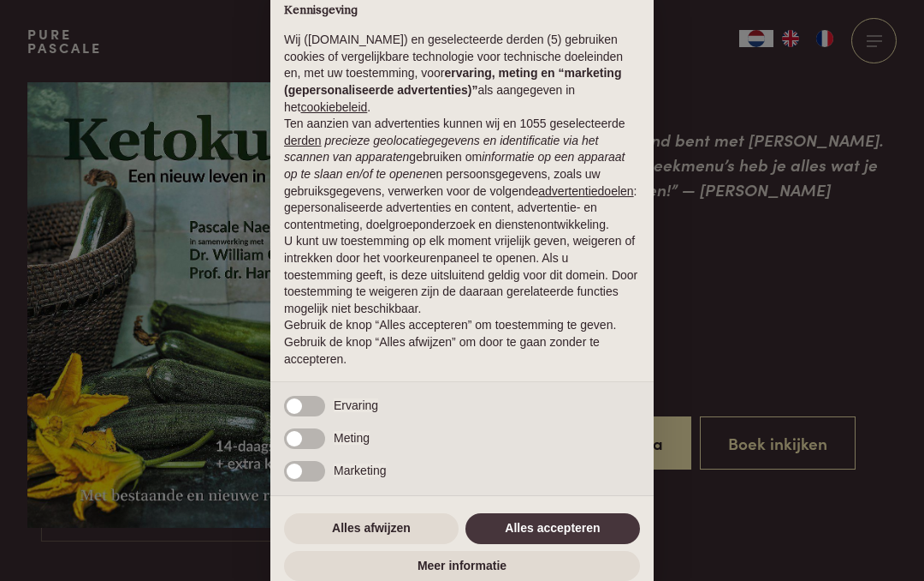  I want to click on strong: ervaring, meting en “marketing (gepersonaliseerde advertenties)”, so click(453, 81).